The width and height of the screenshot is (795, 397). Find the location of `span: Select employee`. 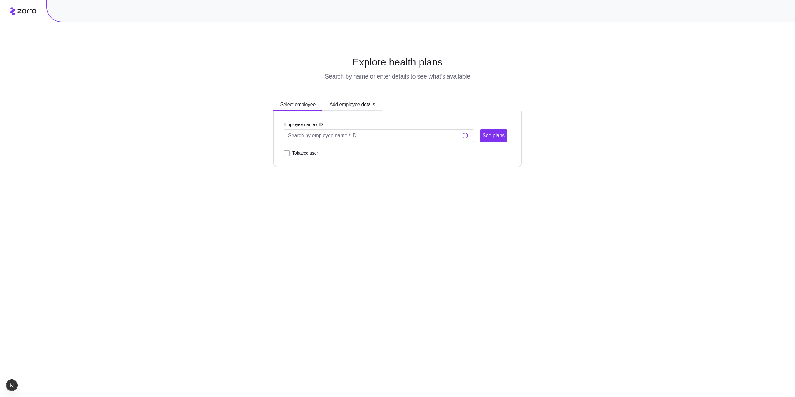

span: Select employee is located at coordinates (298, 105).